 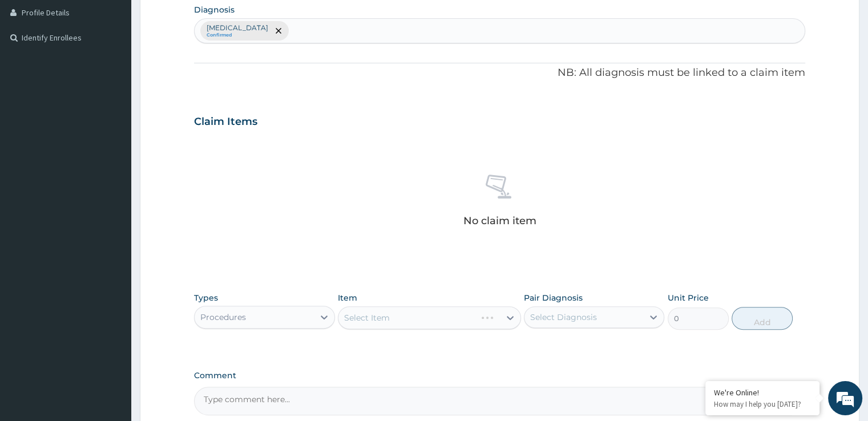 What do you see at coordinates (112, 191) in the screenshot?
I see `span: We're online!` at bounding box center [112, 191].